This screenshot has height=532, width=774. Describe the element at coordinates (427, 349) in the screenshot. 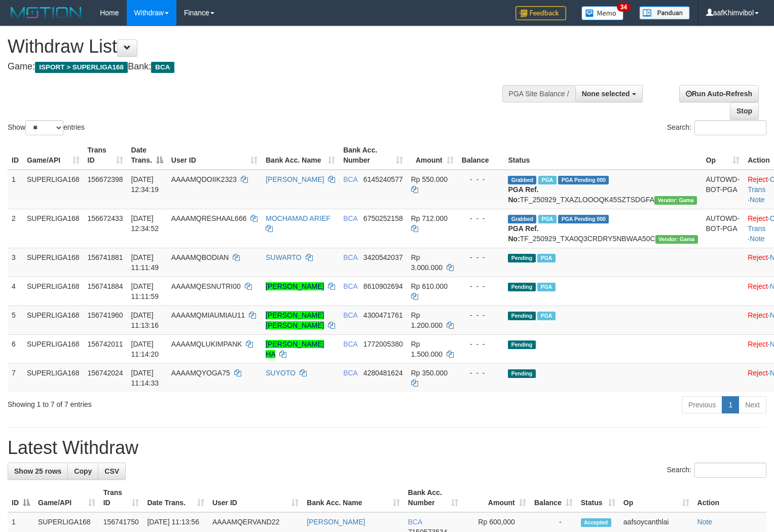

I see `span: Rp 1.500.000` at that location.